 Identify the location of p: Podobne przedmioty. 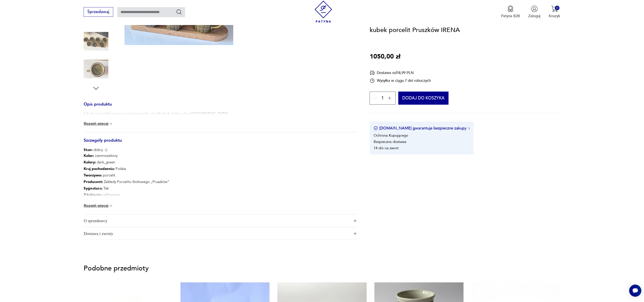
(322, 268).